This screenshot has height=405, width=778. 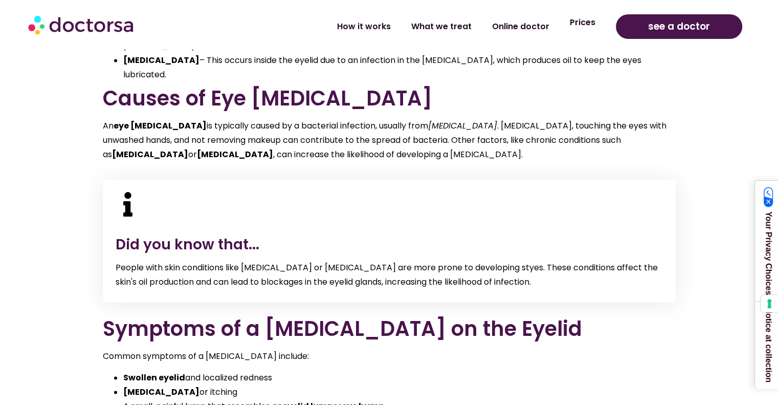 I want to click on a: How it works, so click(x=364, y=27).